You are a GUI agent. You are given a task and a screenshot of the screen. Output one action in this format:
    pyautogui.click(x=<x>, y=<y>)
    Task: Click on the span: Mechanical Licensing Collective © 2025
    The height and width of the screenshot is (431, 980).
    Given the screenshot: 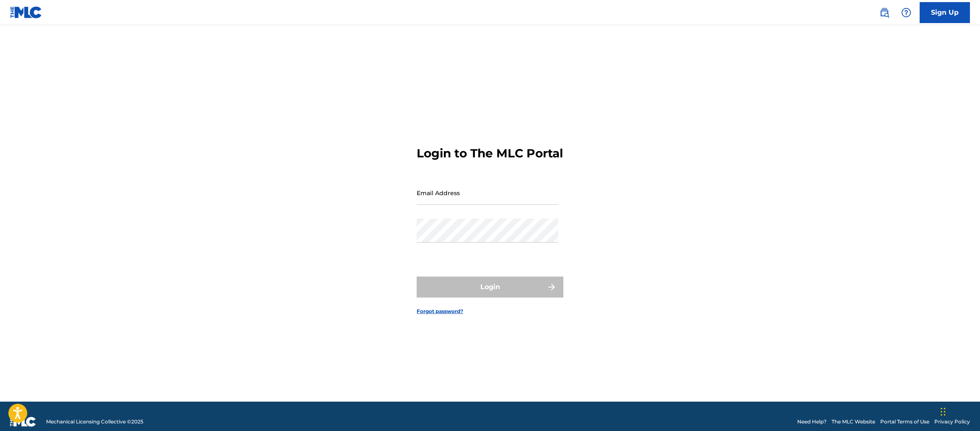 What is the action you would take?
    pyautogui.click(x=94, y=422)
    